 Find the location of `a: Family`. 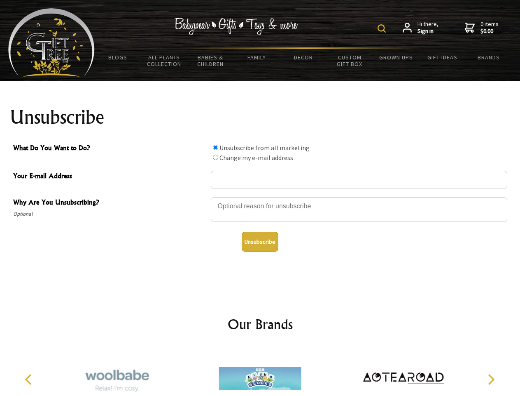

a: Family is located at coordinates (257, 57).